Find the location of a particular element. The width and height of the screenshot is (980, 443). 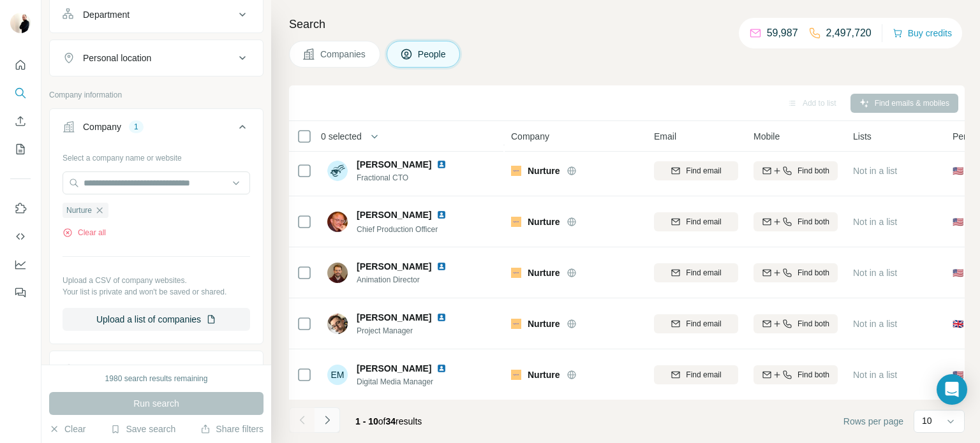

button: My lists is located at coordinates (20, 149).